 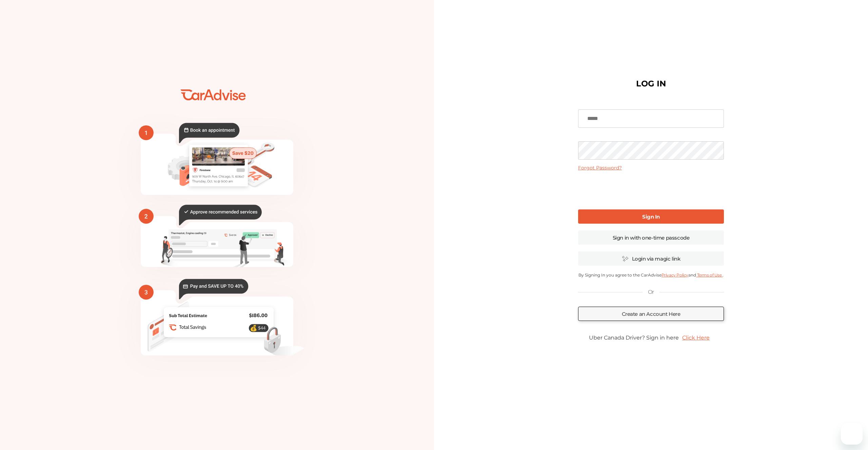 What do you see at coordinates (710, 275) in the screenshot?
I see `a: Terms of Use` at bounding box center [710, 275].